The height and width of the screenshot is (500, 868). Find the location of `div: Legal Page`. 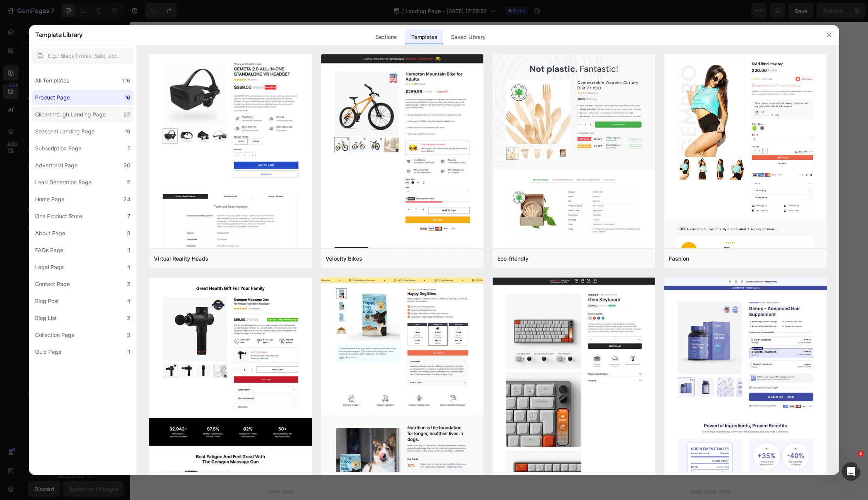

div: Legal Page is located at coordinates (49, 267).